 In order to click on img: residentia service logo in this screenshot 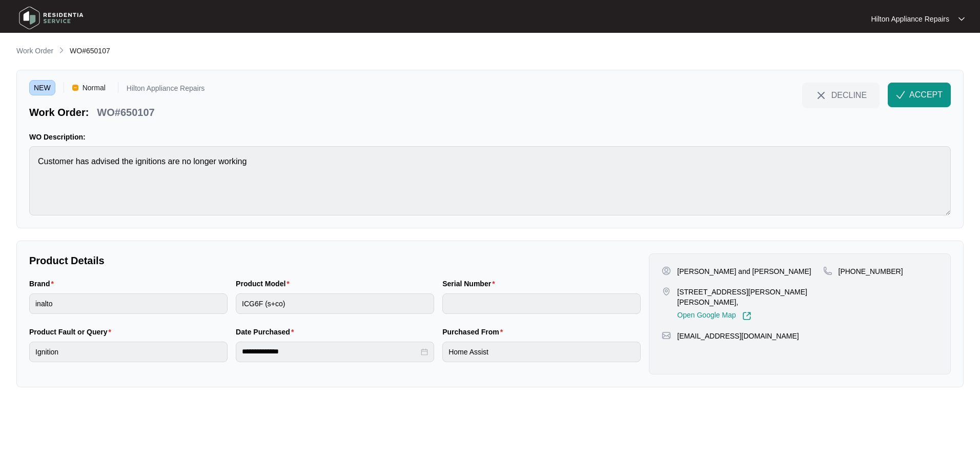, I will do `click(52, 18)`.